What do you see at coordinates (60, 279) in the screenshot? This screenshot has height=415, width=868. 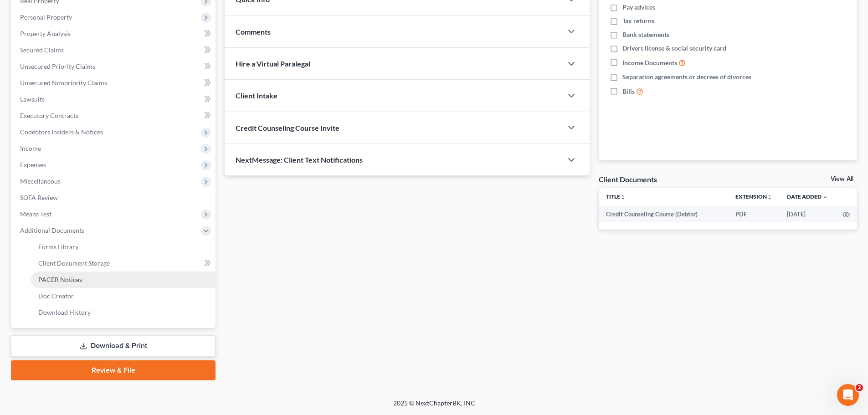 I see `span: PACER Notices` at bounding box center [60, 279].